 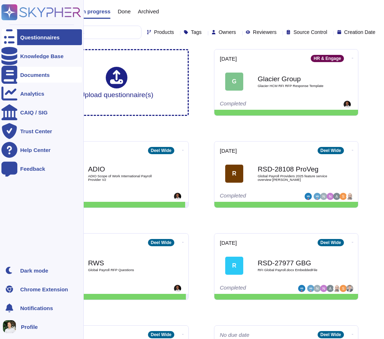 I want to click on a: Trust Center, so click(x=42, y=131).